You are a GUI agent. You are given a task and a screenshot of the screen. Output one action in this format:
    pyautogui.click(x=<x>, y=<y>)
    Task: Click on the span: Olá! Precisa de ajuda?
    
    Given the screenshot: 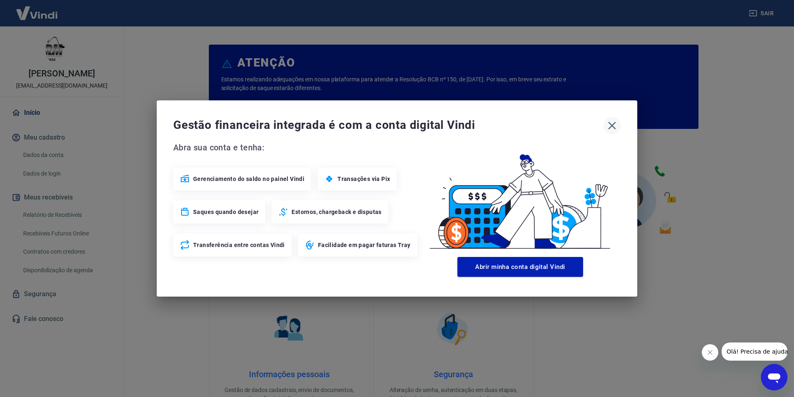 What is the action you would take?
    pyautogui.click(x=37, y=9)
    